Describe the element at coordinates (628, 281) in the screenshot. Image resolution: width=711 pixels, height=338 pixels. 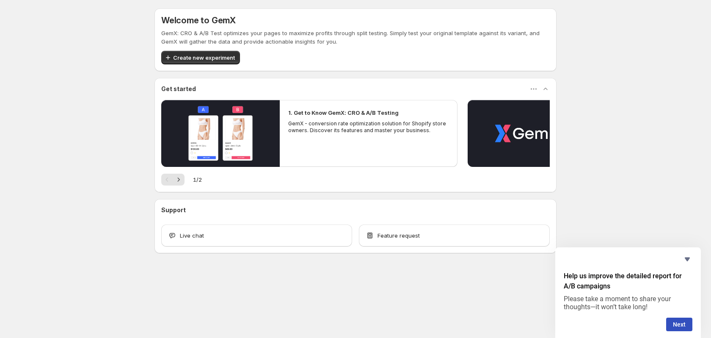
I see `h2: Help us improve the detailed report for A/B campaigns` at that location.